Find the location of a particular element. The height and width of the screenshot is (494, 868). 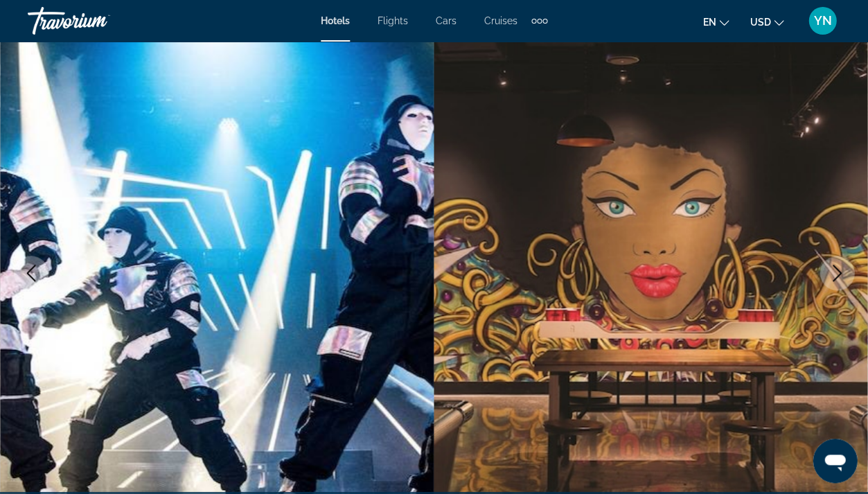

a: Cruises is located at coordinates (501, 20).